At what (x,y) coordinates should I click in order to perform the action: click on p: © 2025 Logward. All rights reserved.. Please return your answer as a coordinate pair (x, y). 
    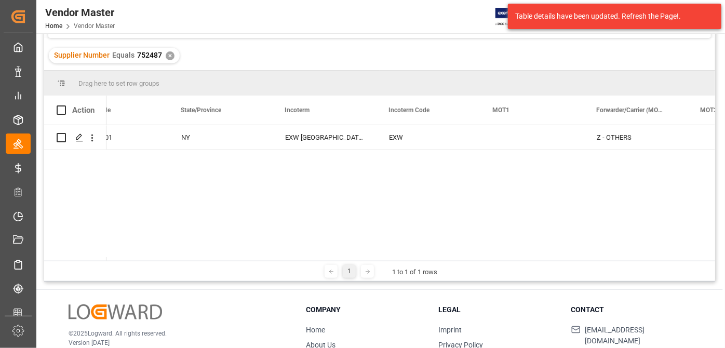
    Looking at the image, I should click on (174, 333).